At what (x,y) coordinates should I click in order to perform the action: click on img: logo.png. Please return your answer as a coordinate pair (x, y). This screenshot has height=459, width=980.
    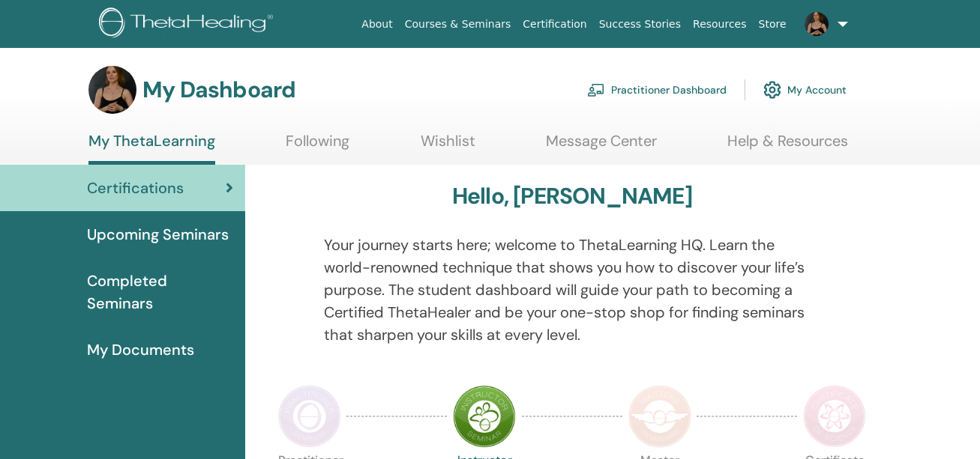
    Looking at the image, I should click on (188, 24).